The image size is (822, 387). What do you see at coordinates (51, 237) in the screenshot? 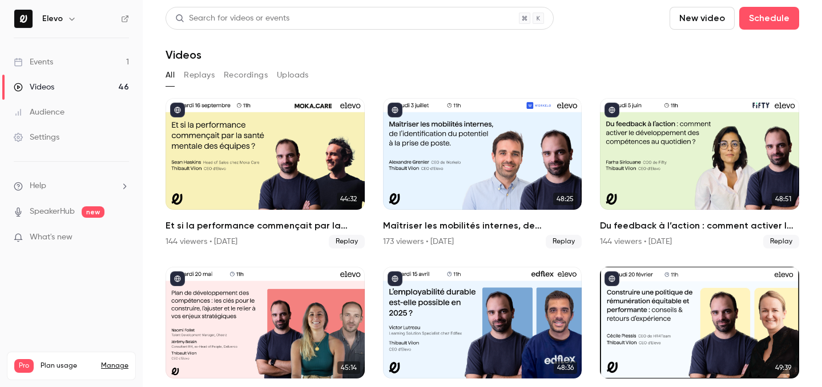
I see `span: What's new` at bounding box center [51, 237].